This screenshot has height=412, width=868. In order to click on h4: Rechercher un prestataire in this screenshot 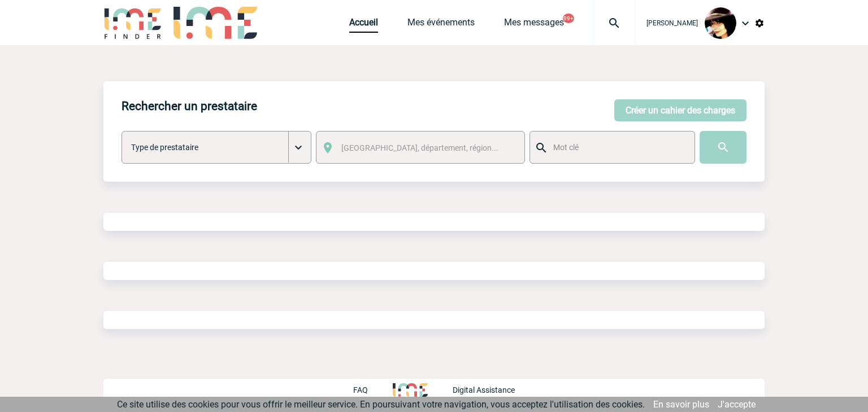, I will do `click(189, 106)`.